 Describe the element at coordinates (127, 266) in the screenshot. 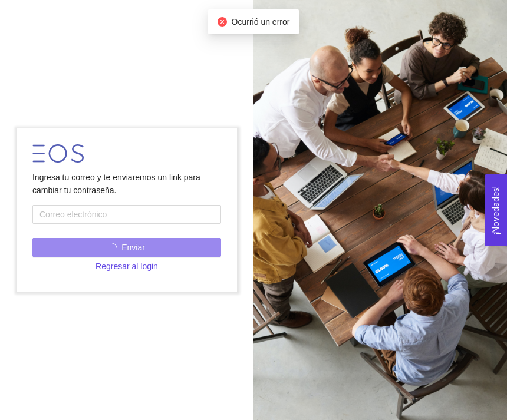

I see `button: Regresar al login` at that location.